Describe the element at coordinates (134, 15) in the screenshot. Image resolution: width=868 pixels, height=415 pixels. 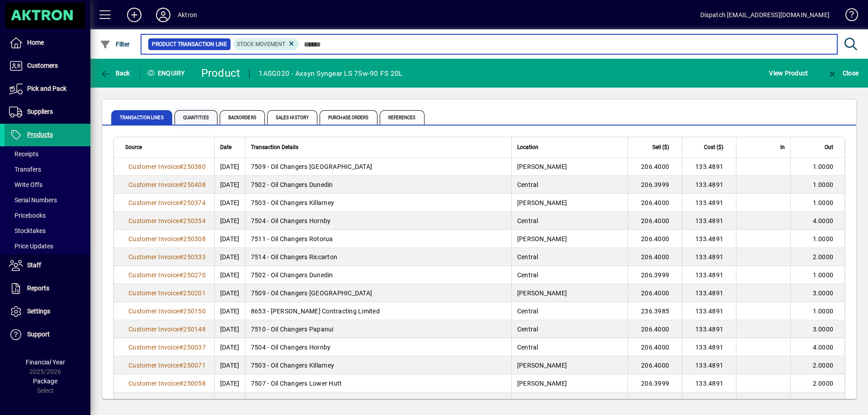
I see `button: Add` at that location.